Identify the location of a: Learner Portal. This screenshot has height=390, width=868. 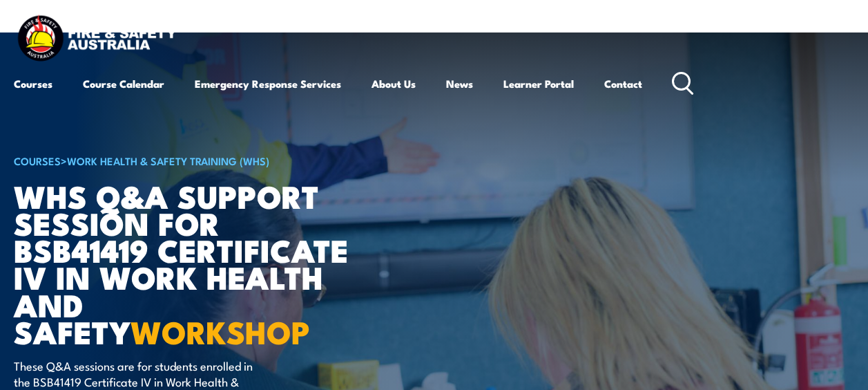
(539, 83).